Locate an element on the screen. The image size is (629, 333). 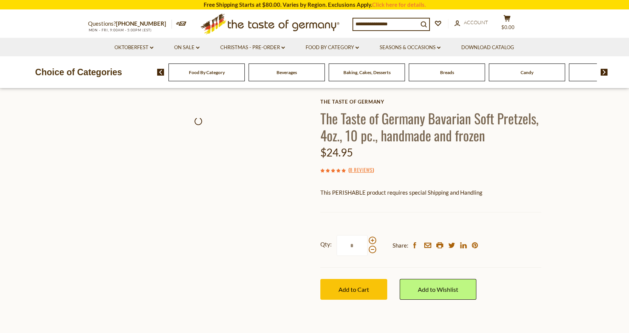
strong: Qty: is located at coordinates (326, 244).